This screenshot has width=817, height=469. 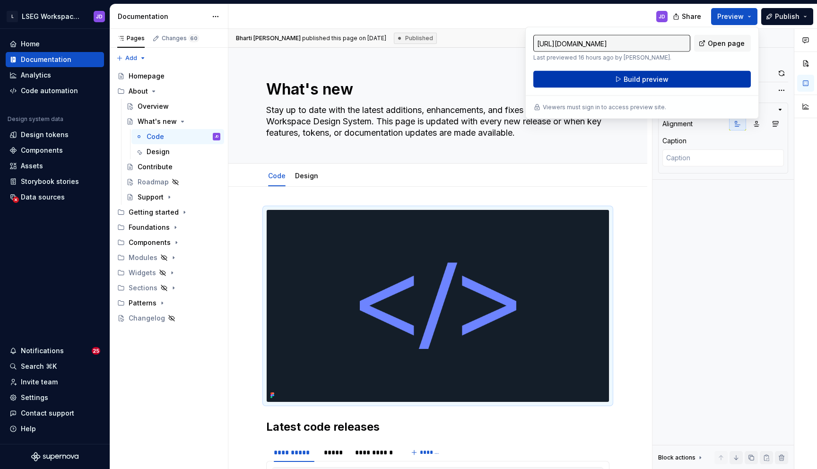 What do you see at coordinates (180, 38) in the screenshot?
I see `div: Changes` at bounding box center [180, 38].